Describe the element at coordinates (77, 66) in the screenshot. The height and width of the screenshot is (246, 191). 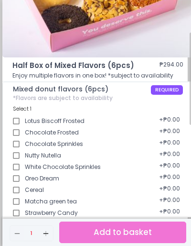
I see `span: Half Box of Mixed Flavors (6pcs)` at that location.